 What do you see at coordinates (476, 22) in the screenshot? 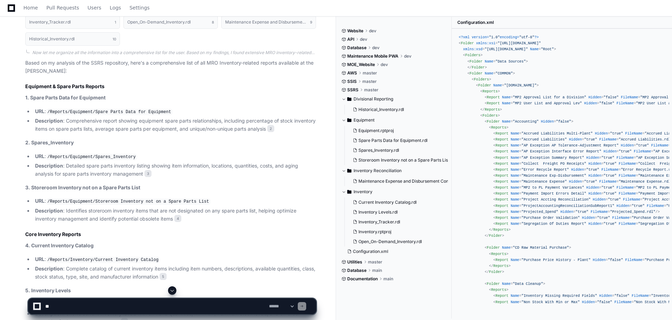
I see `span: Configuration.xml` at bounding box center [476, 22].